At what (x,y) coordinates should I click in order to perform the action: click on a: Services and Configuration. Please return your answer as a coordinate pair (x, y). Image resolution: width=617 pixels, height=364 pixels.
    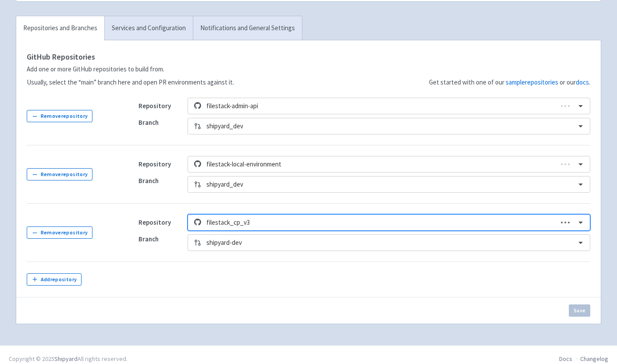
    Looking at the image, I should click on (148, 28).